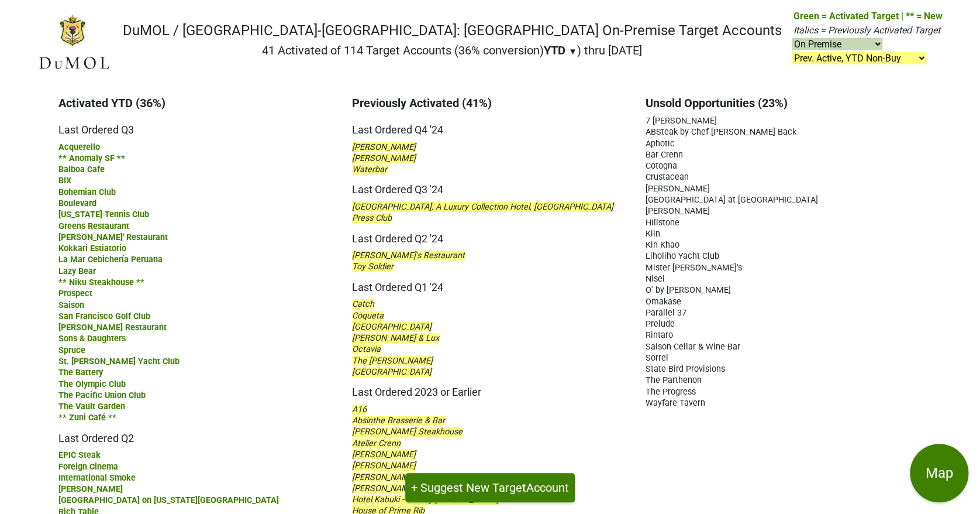 This screenshot has height=514, width=980. What do you see at coordinates (372, 218) in the screenshot?
I see `span: Press Club` at bounding box center [372, 218].